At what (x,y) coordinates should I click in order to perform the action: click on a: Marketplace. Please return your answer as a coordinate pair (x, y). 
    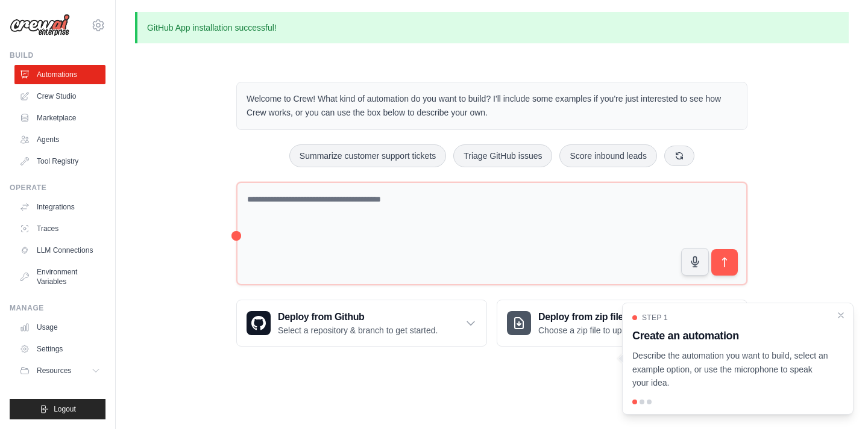
    Looking at the image, I should click on (59, 118).